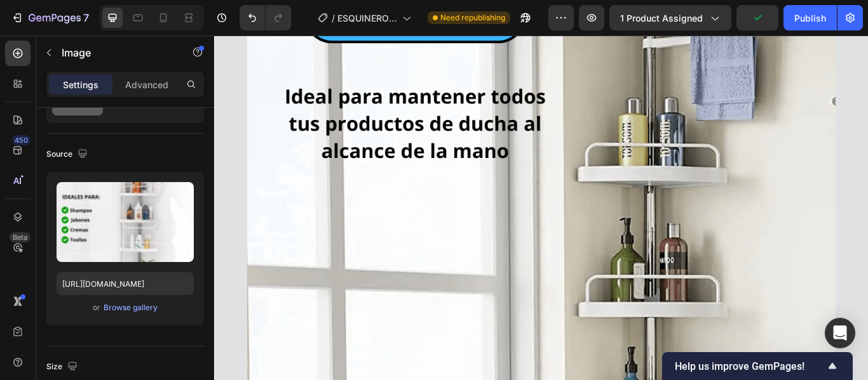 Image resolution: width=868 pixels, height=380 pixels. I want to click on span: ESQUINERO DE DUCHA, so click(367, 18).